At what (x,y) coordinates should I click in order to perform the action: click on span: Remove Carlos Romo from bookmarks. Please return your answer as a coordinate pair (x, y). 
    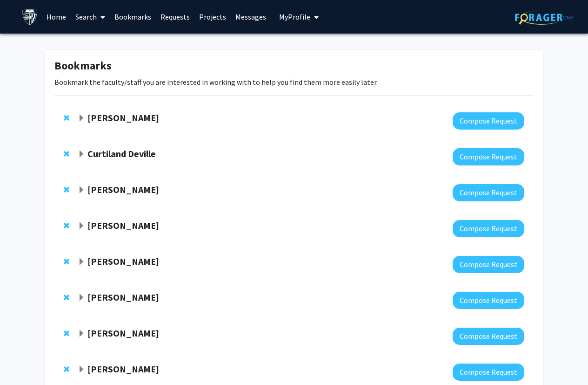
    Looking at the image, I should click on (66, 261).